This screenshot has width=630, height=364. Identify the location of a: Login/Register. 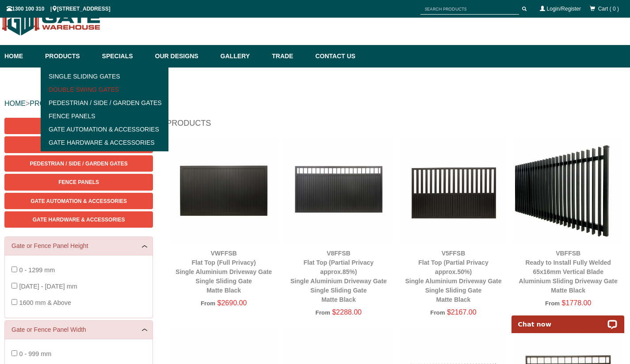
(563, 9).